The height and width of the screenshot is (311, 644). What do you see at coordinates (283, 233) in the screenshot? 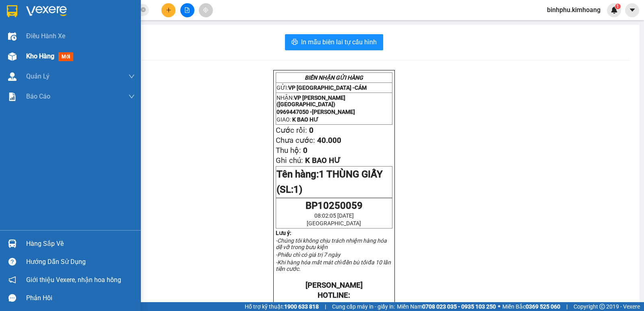
I see `strong: Lưu ý:` at bounding box center [283, 233].